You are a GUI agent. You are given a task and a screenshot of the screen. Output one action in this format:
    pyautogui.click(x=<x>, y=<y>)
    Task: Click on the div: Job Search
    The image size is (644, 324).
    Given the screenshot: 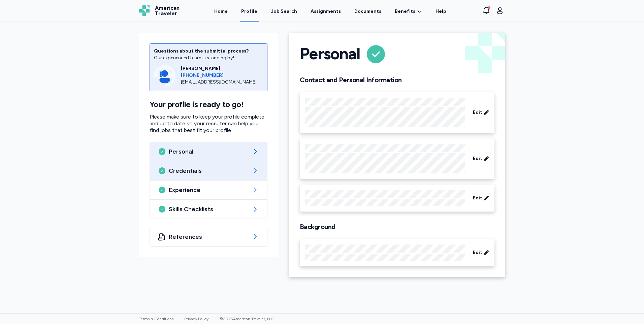 What is the action you would take?
    pyautogui.click(x=284, y=11)
    